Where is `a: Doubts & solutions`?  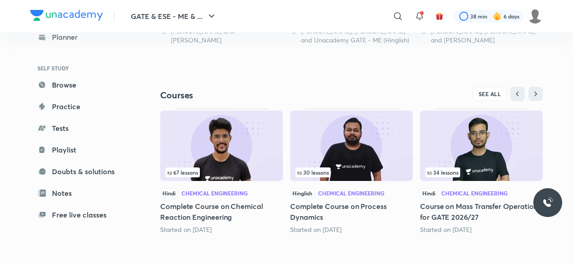 a: Doubts & solutions is located at coordinates (83, 171).